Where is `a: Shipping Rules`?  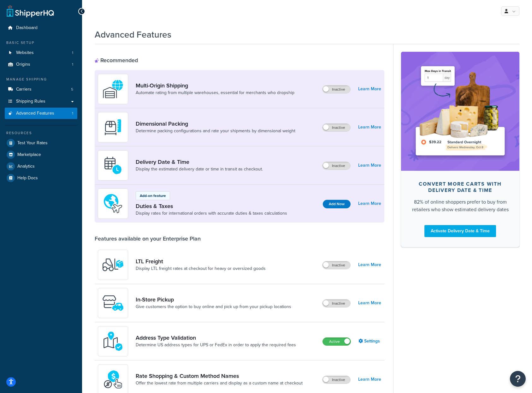
a: Shipping Rules is located at coordinates (41, 101).